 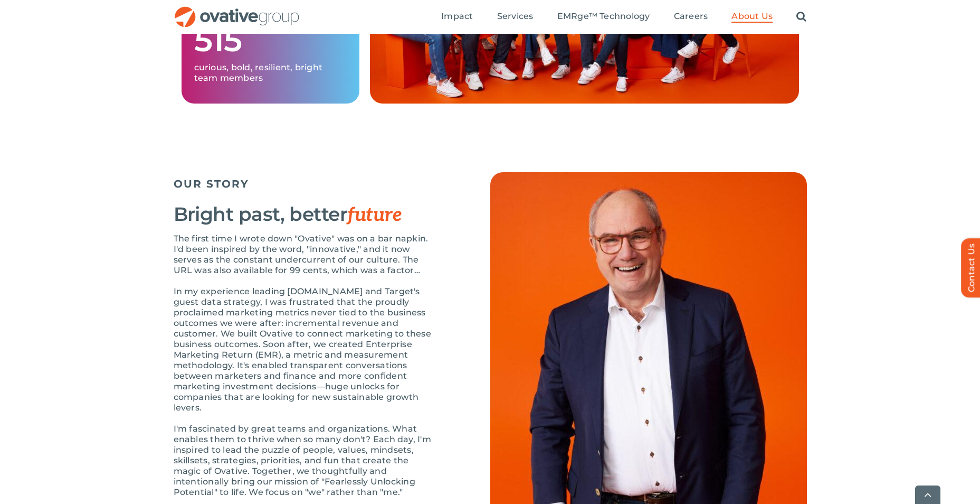 What do you see at coordinates (270, 73) in the screenshot?
I see `p: curious, bold, resilient, bright team members` at bounding box center [270, 73].